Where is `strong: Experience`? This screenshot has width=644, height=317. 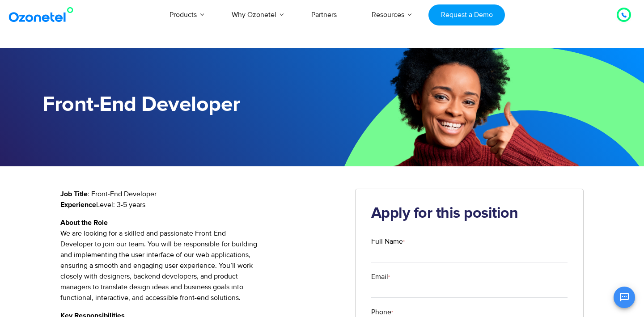
strong: Experience is located at coordinates (78, 205).